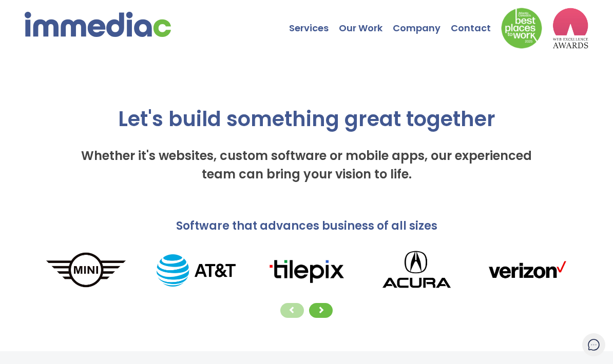 The image size is (613, 364). Describe the element at coordinates (97, 24) in the screenshot. I see `img: immediac` at that location.